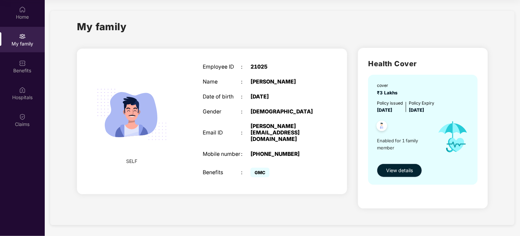 This screenshot has width=520, height=236. Describe the element at coordinates (222, 111) in the screenshot. I see `div: Gender` at that location.